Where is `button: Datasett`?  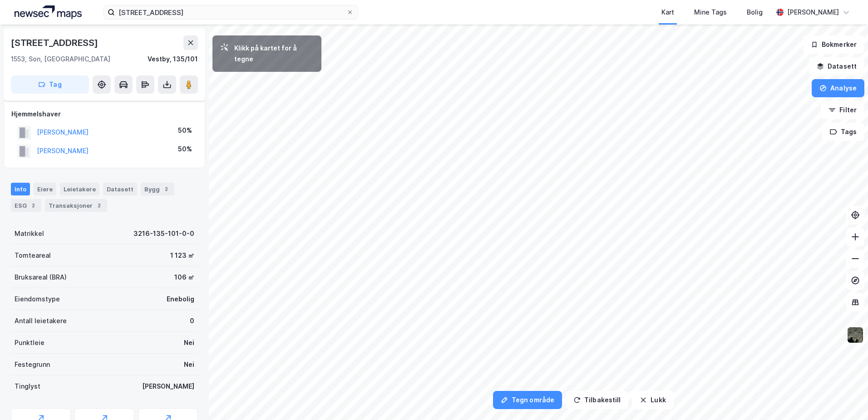 button: Datasett is located at coordinates (837, 67).